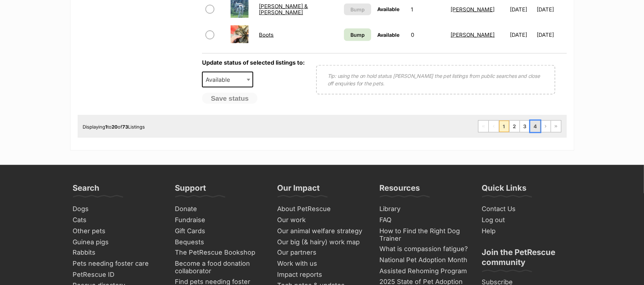 The height and width of the screenshot is (285, 644). What do you see at coordinates (220, 268) in the screenshot?
I see `a: Become a food donation collaborator` at bounding box center [220, 268].